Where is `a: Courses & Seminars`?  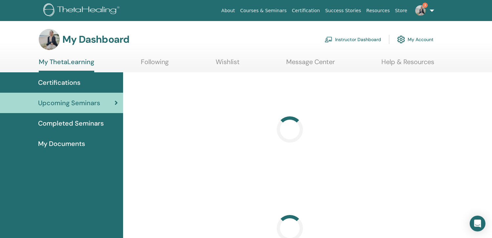
a: Courses & Seminars is located at coordinates (264, 11).